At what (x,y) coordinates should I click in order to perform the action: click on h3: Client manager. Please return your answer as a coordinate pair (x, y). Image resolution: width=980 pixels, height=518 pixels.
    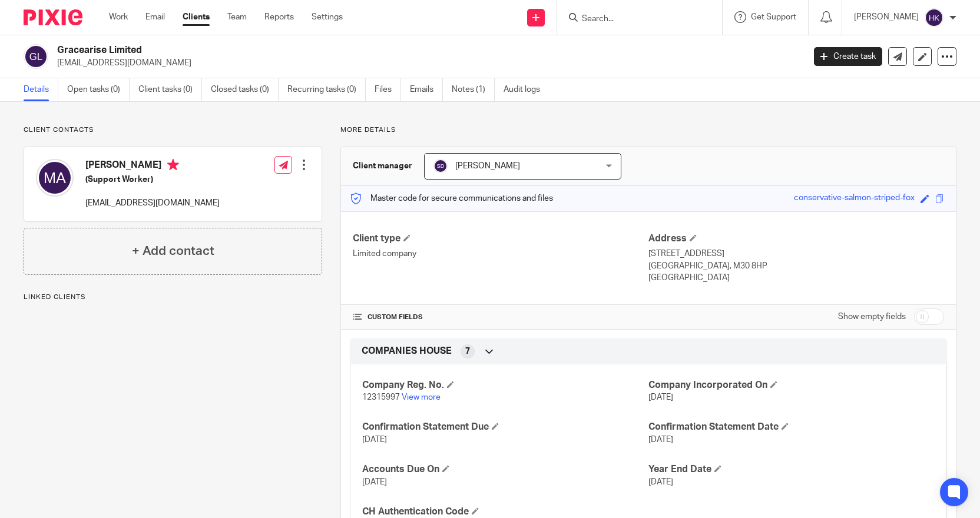
    Looking at the image, I should click on (383, 166).